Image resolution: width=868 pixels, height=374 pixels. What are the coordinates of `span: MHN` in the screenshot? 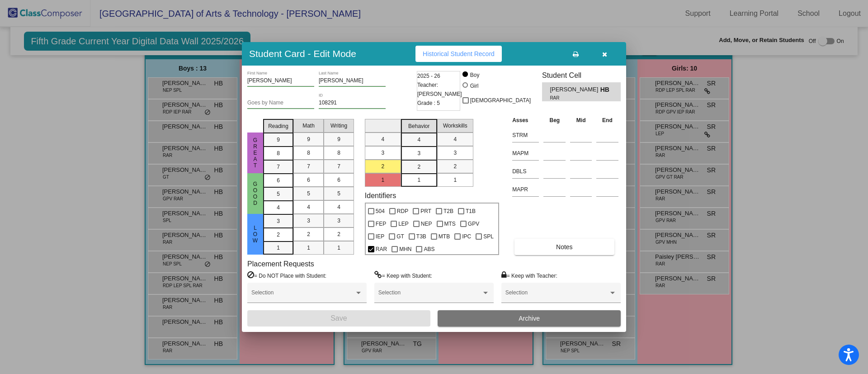 It's located at (406, 249).